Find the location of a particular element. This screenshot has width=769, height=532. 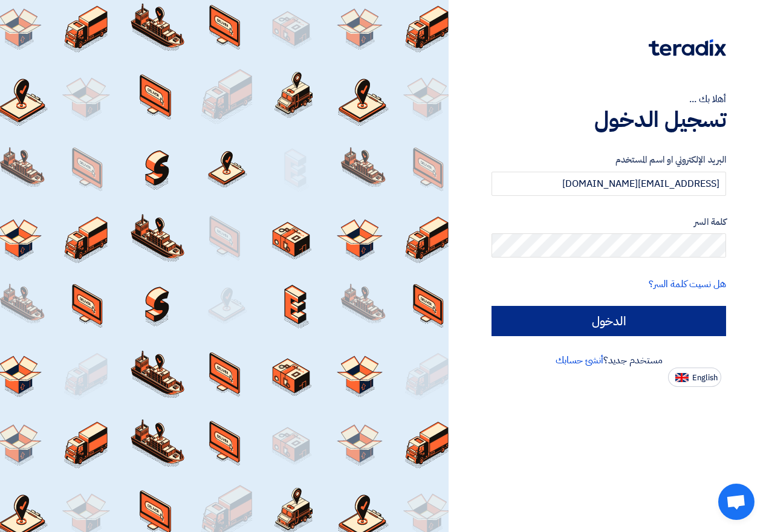

label: البريد الإلكتروني او اسم المستخدم is located at coordinates (609, 160).